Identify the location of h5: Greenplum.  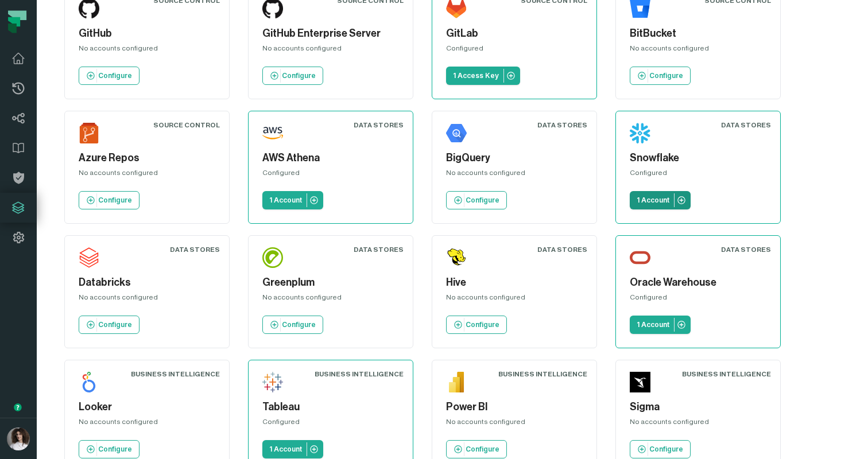
(330, 282).